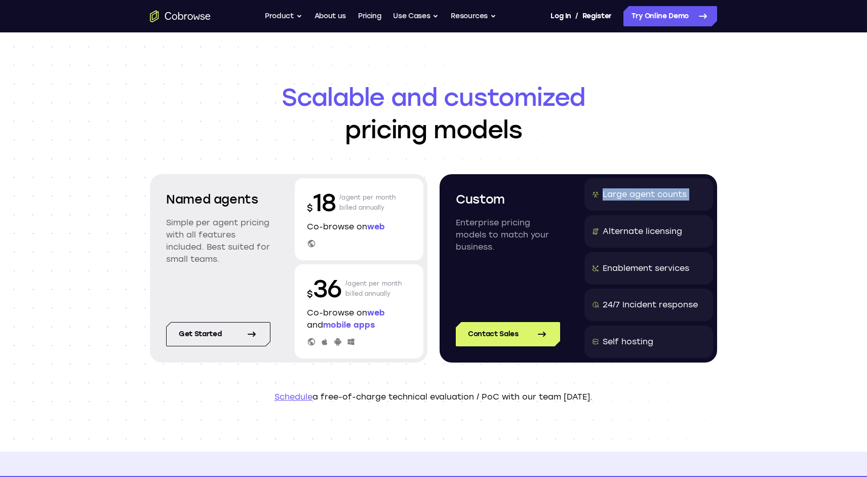 The height and width of the screenshot is (477, 867). I want to click on a: Pricing, so click(370, 16).